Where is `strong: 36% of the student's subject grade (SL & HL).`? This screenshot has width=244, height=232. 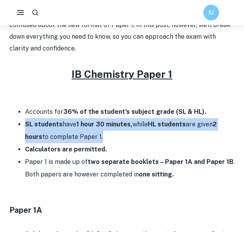 strong: 36% of the student's subject grade (SL & HL). is located at coordinates (135, 112).